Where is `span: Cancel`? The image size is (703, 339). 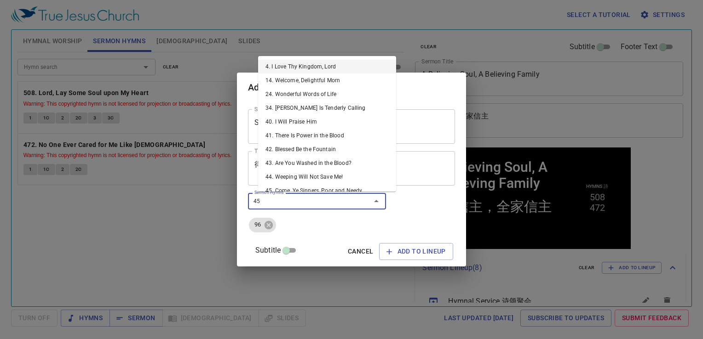 span: Cancel is located at coordinates (360, 252).